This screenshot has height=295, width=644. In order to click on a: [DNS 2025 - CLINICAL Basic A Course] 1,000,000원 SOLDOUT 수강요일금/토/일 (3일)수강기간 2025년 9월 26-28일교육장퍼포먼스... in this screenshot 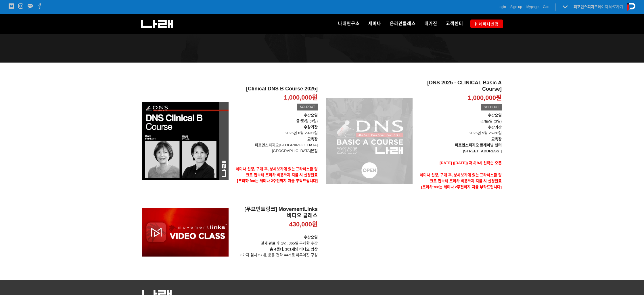, I will do `click(459, 141)`.